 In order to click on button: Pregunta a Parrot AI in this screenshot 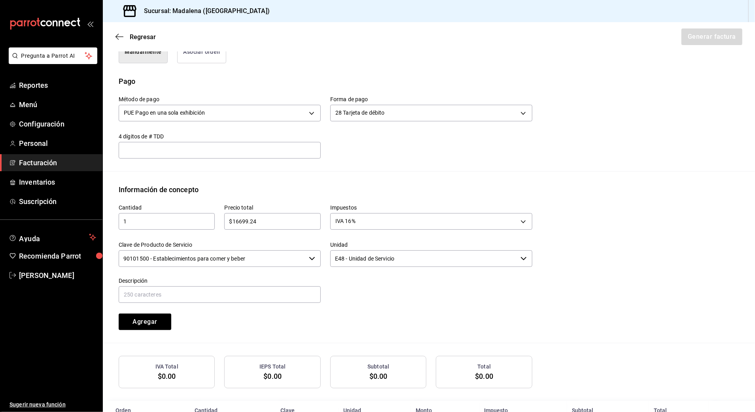, I will do `click(53, 56)`.